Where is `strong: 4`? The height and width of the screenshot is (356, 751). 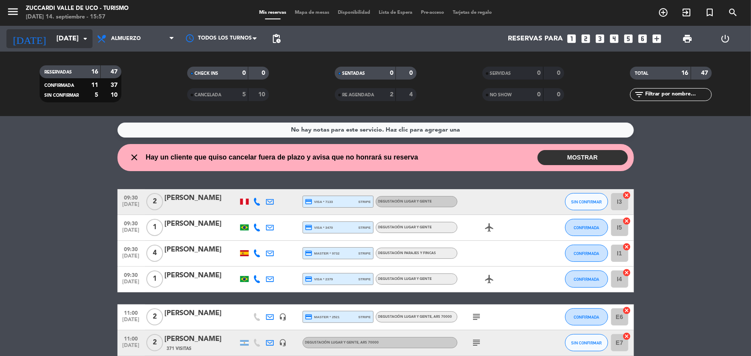 strong: 4 is located at coordinates (412, 95).